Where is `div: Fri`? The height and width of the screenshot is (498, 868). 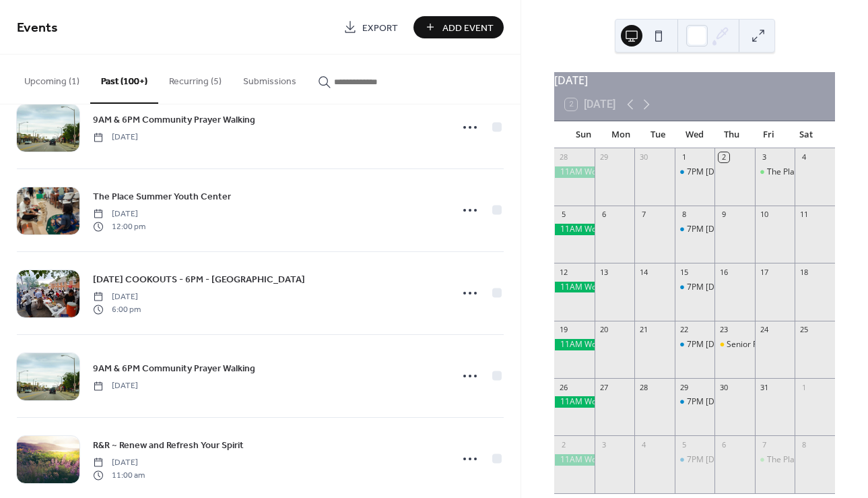
div: Fri is located at coordinates (768, 135).